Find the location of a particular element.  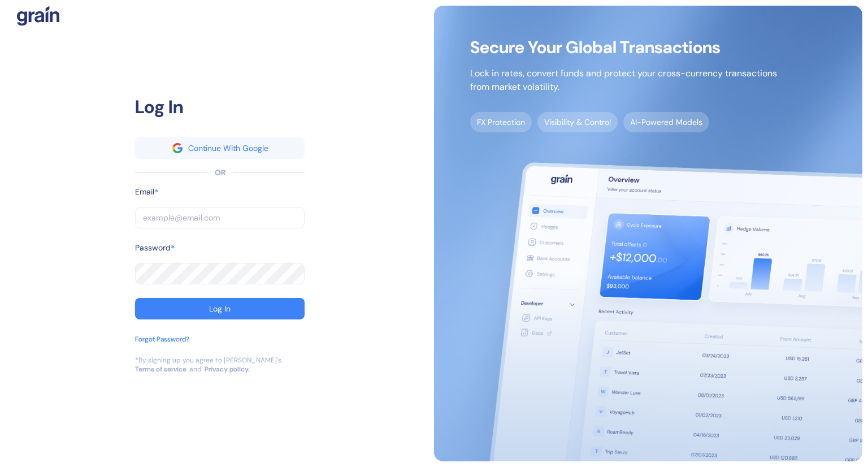

span: FX Protection is located at coordinates (501, 122).